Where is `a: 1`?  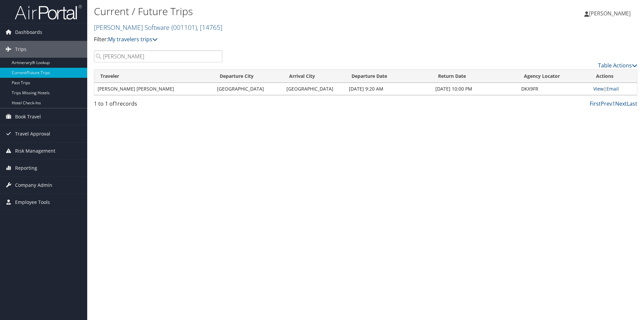
a: 1 is located at coordinates (614, 104).